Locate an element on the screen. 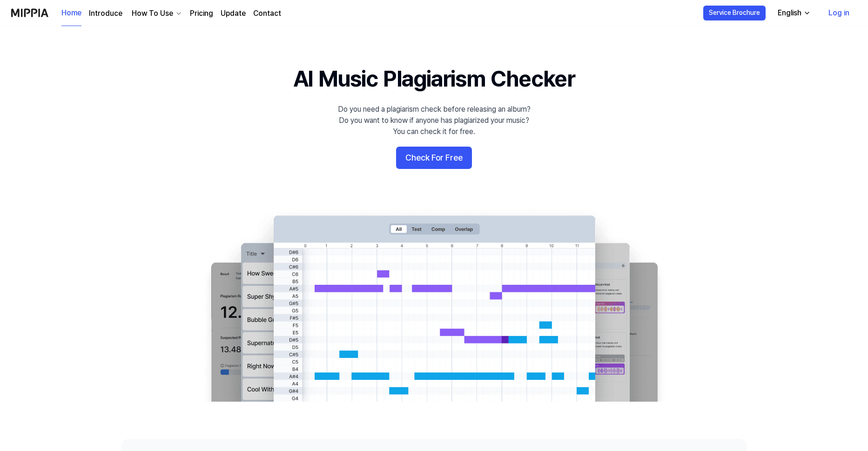  a: Home is located at coordinates (71, 13).